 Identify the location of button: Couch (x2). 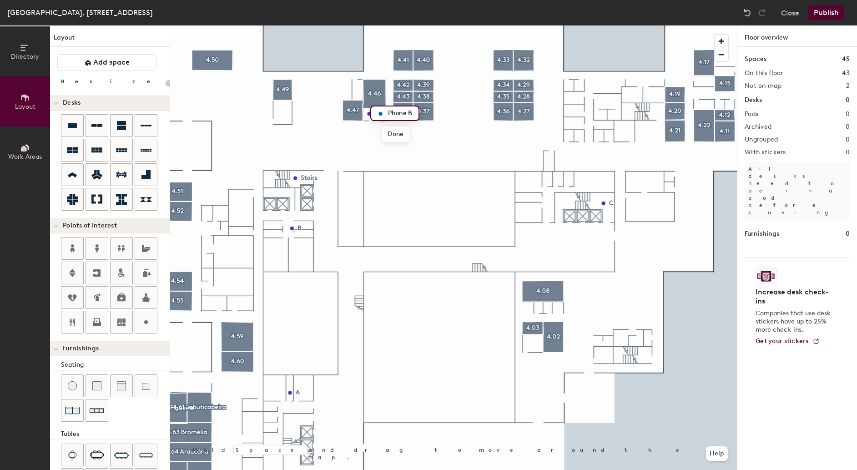
(72, 410).